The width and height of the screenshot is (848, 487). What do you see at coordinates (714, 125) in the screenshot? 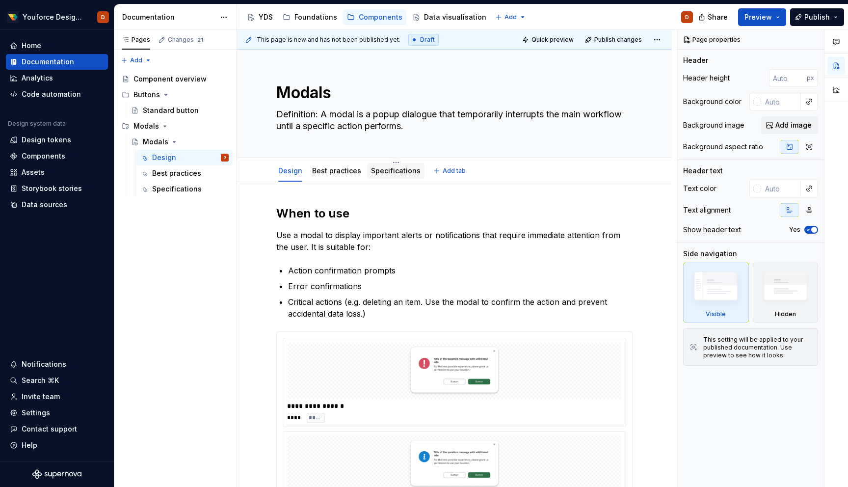
I see `div: Background image` at bounding box center [714, 125].